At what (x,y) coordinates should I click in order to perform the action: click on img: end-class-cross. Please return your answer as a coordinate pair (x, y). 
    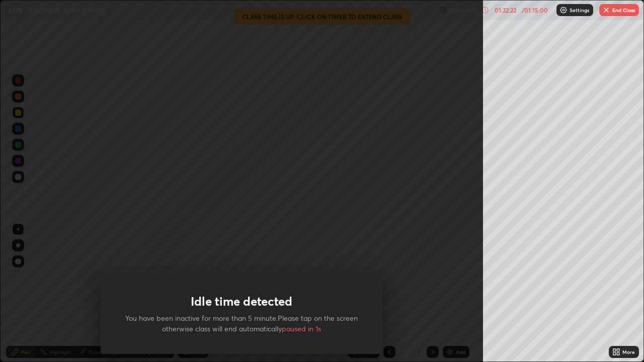
    Looking at the image, I should click on (606, 10).